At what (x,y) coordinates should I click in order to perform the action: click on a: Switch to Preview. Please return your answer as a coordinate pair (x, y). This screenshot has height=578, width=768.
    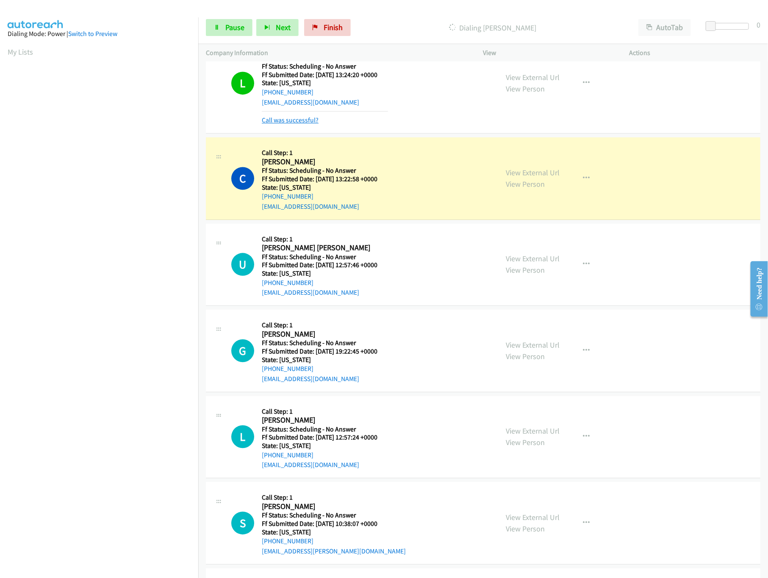
    Looking at the image, I should click on (93, 33).